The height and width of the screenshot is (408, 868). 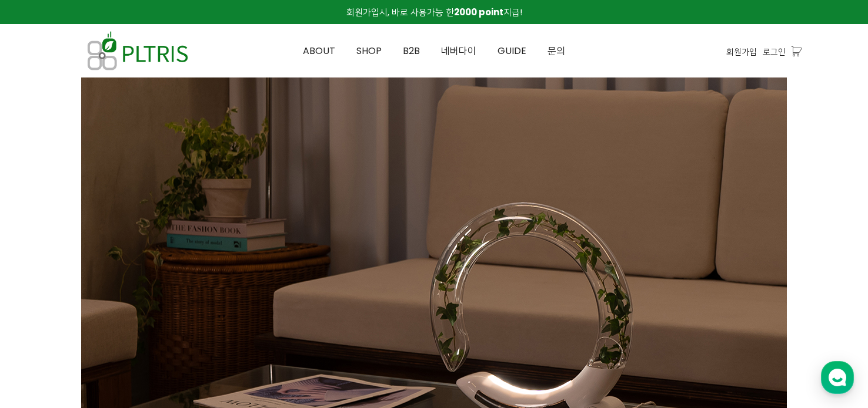 What do you see at coordinates (369, 51) in the screenshot?
I see `span: SHOP` at bounding box center [369, 51].